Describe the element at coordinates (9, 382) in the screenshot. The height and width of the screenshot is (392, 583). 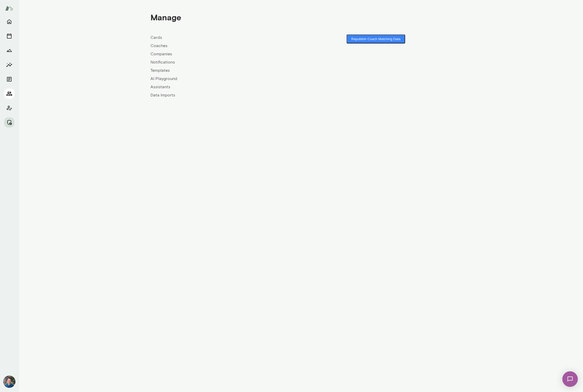
I see `img: Alex Yu` at that location.